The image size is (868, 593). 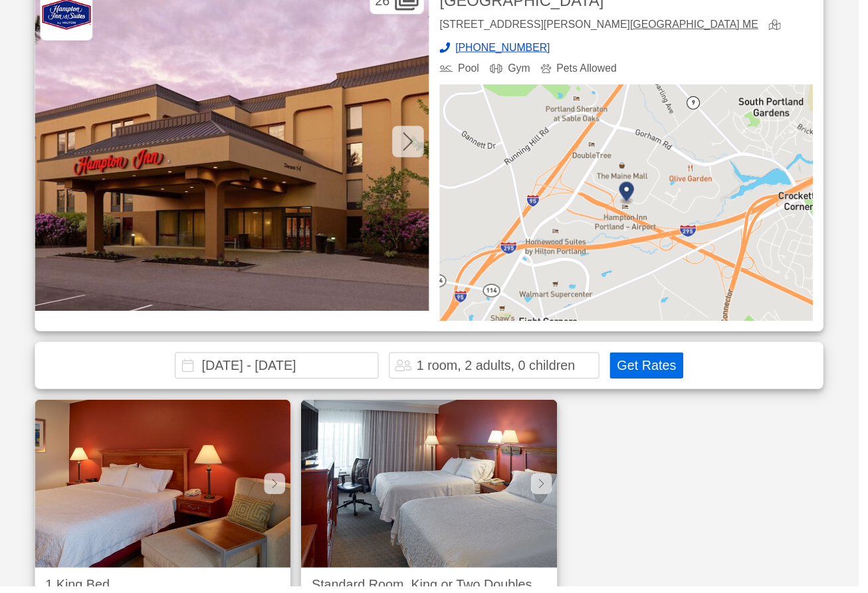 What do you see at coordinates (464, 70) in the screenshot?
I see `div: Pool` at bounding box center [464, 70].